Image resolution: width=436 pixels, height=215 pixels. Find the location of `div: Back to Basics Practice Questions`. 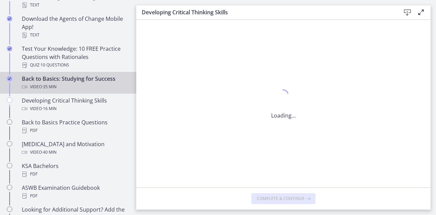

div: Back to Basics Practice Questions is located at coordinates (75, 126).